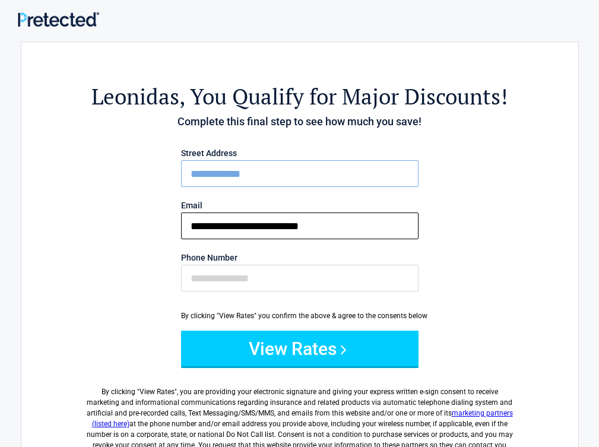  I want to click on label: Email, so click(300, 206).